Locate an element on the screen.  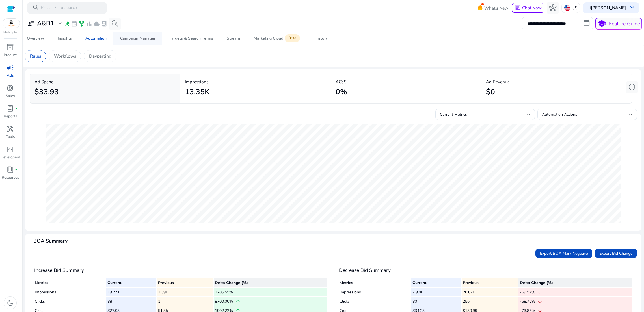
div: Stream is located at coordinates (233, 38).